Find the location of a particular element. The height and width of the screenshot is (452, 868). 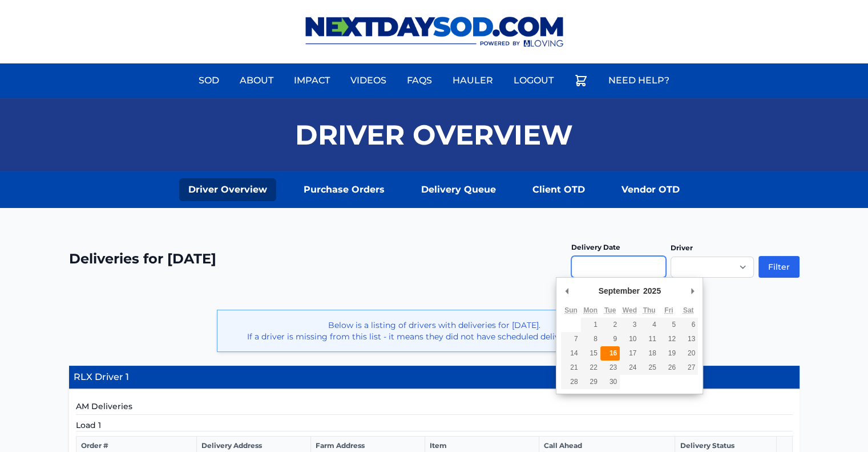

button: 23 is located at coordinates (610, 367).